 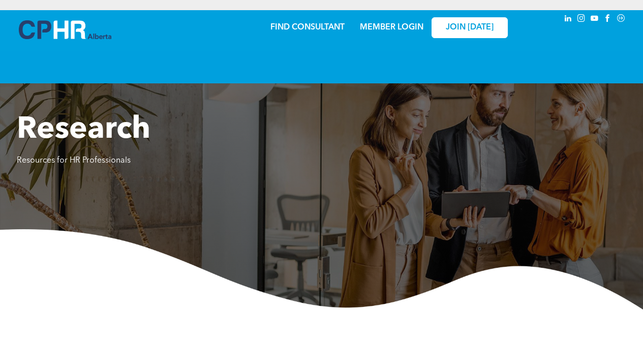 I want to click on span: Research, so click(x=83, y=130).